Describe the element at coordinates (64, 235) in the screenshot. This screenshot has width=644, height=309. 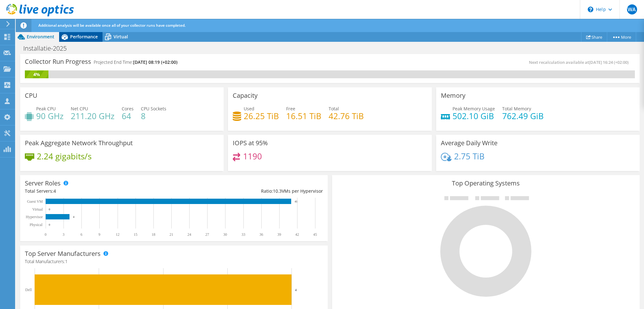
I see `text: 3` at that location.